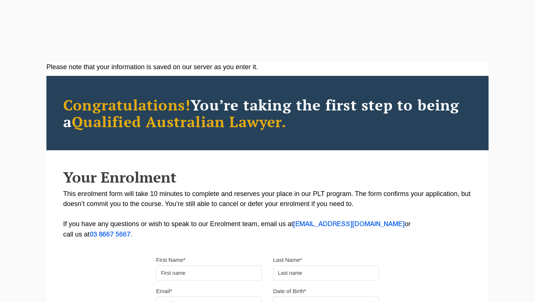 This screenshot has width=535, height=302. What do you see at coordinates (171, 260) in the screenshot?
I see `label: First Name*` at bounding box center [171, 260].